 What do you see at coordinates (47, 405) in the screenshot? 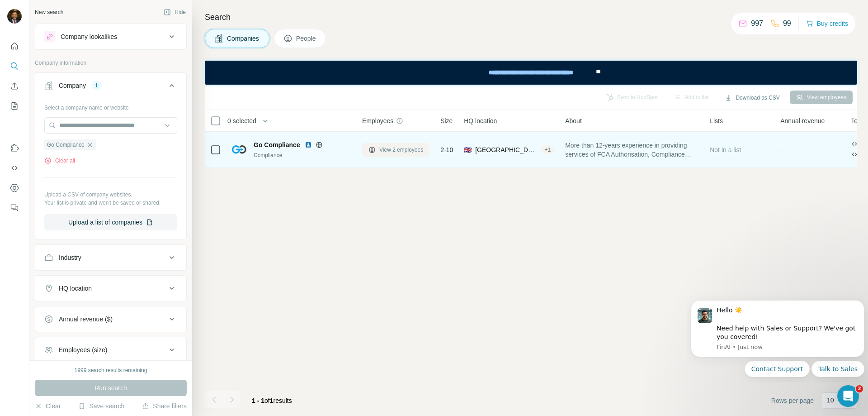
I see `button: Clear` at bounding box center [47, 405].